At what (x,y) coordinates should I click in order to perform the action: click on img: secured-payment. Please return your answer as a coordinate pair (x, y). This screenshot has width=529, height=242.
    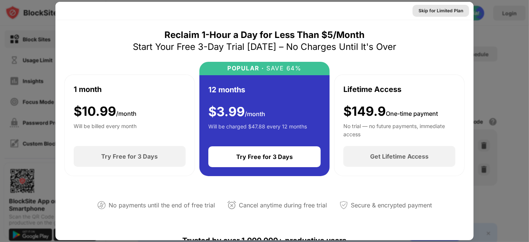
    Looking at the image, I should click on (344, 205).